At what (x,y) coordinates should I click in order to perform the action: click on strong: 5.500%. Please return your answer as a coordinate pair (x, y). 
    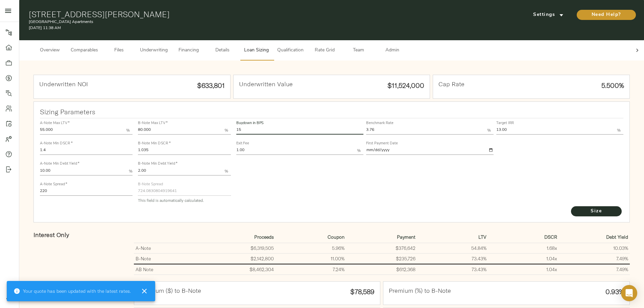
    Looking at the image, I should click on (613, 85).